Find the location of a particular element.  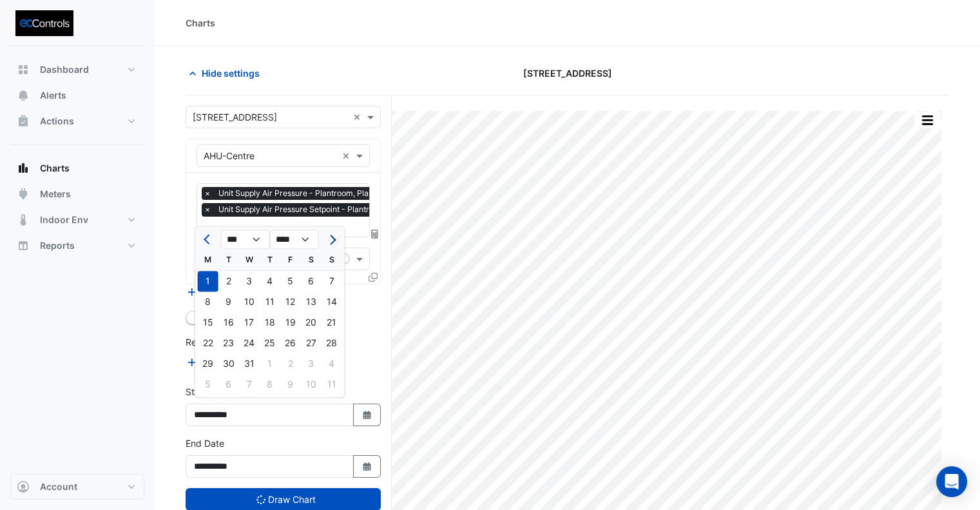

div: Monday, July 8, 2024 is located at coordinates (208, 302).